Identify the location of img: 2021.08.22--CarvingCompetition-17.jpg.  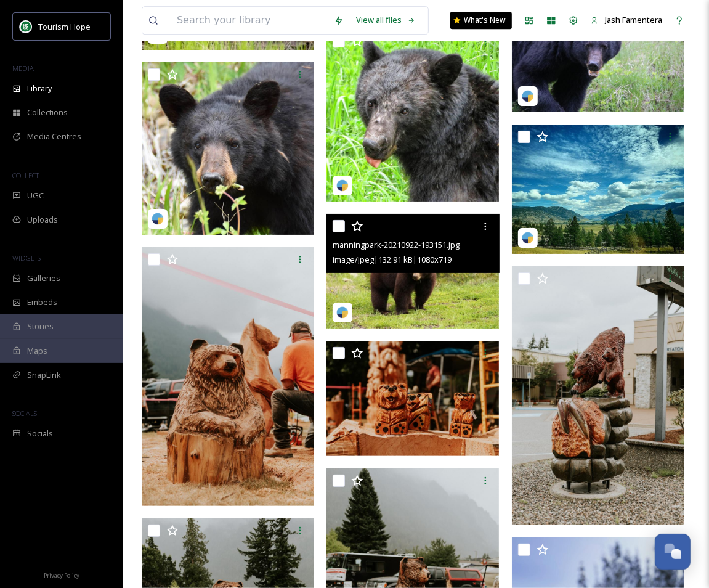
(599, 396).